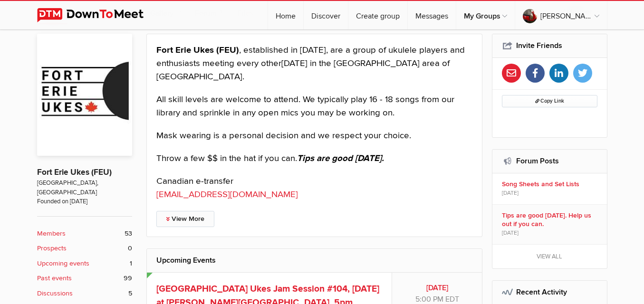 This screenshot has width=644, height=304. What do you see at coordinates (432, 15) in the screenshot?
I see `a: Messages` at bounding box center [432, 15].